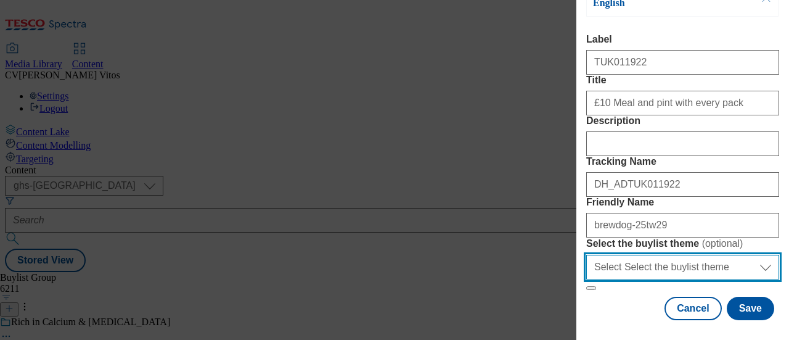  Describe the element at coordinates (682, 62) in the screenshot. I see `input: Enter Label` at that location.